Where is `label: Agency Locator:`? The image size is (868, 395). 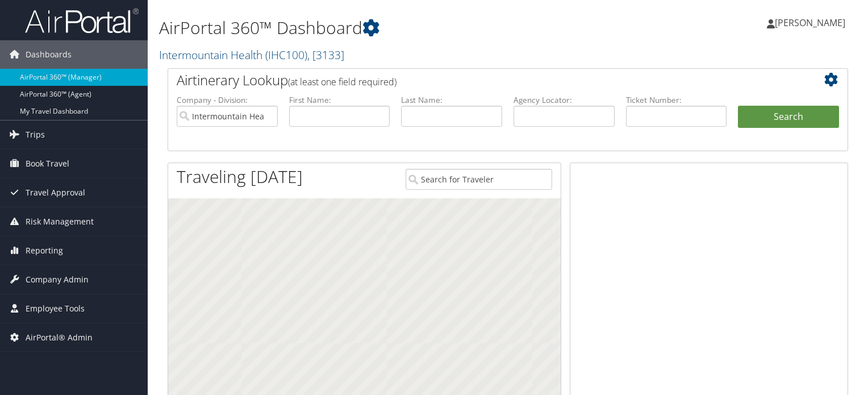 label: Agency Locator: is located at coordinates (564, 100).